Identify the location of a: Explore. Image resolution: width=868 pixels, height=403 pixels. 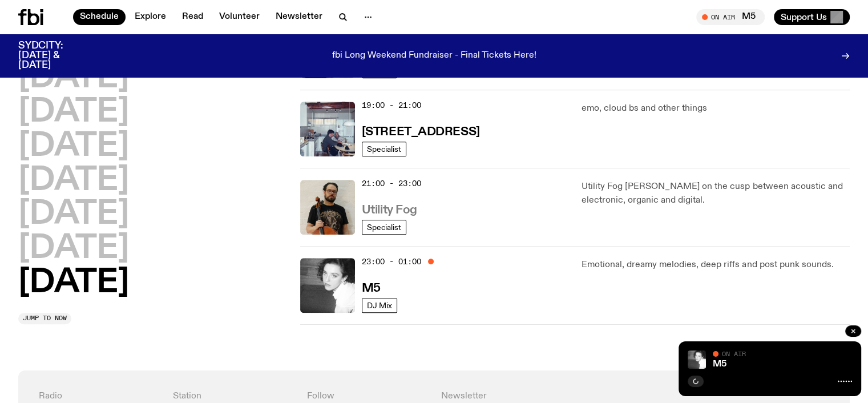
(150, 17).